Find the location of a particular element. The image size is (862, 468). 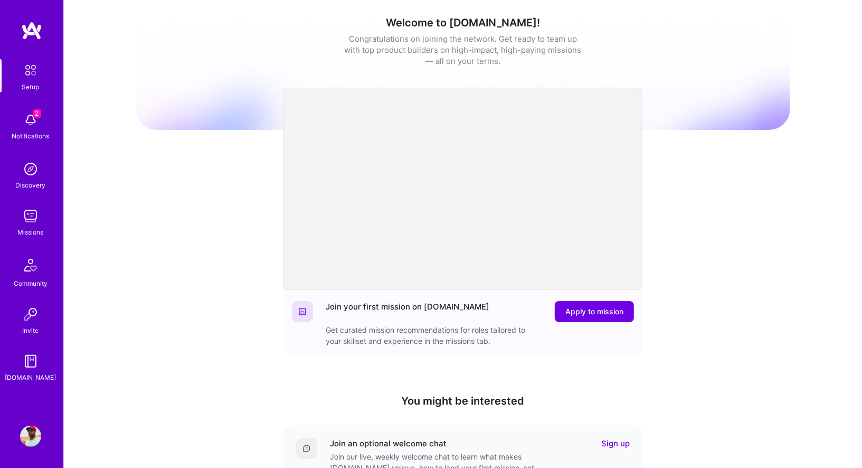

div: Congratulations on joining the network. Get ready to team up with top product builders on high-im... is located at coordinates (463, 50).